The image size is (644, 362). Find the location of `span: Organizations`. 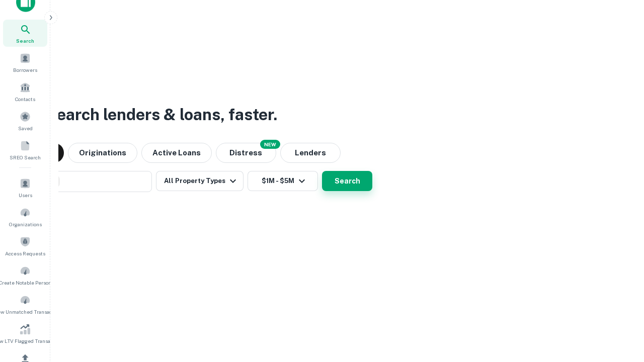

span: Organizations is located at coordinates (25, 224).